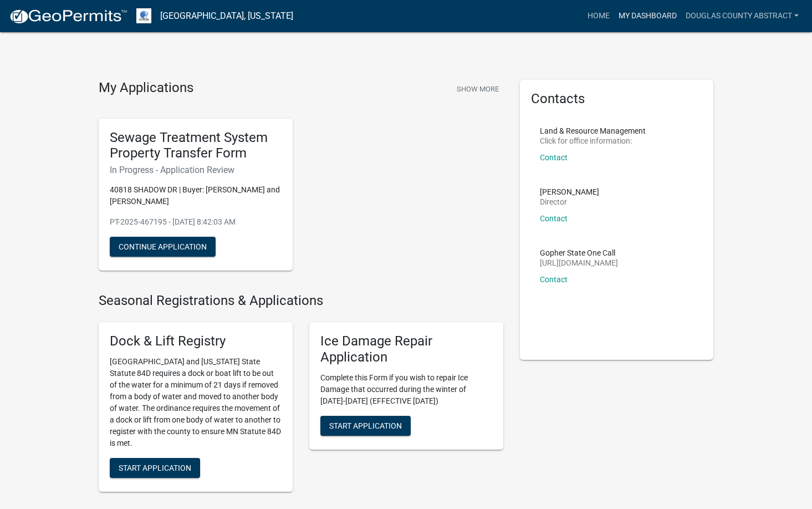  I want to click on h5: Sewage Treatment System Property Transfer Form, so click(195, 146).